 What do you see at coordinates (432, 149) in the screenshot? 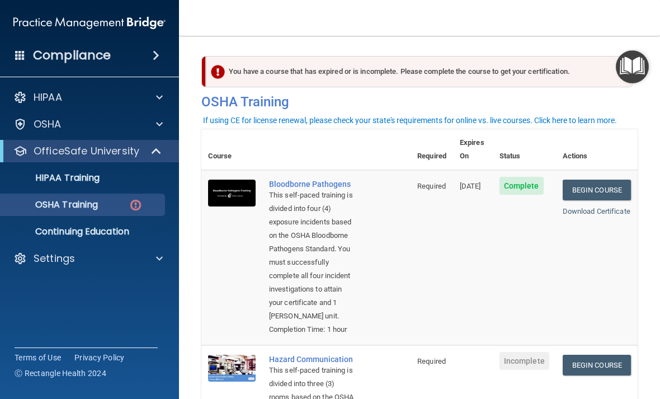
I see `th: Required` at bounding box center [432, 149].